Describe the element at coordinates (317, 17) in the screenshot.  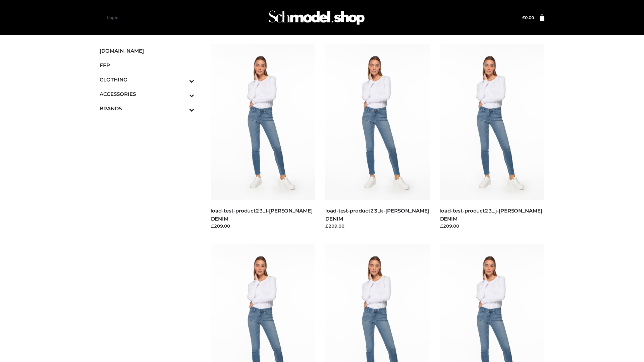
I see `img: Schmodel Admin 964` at that location.